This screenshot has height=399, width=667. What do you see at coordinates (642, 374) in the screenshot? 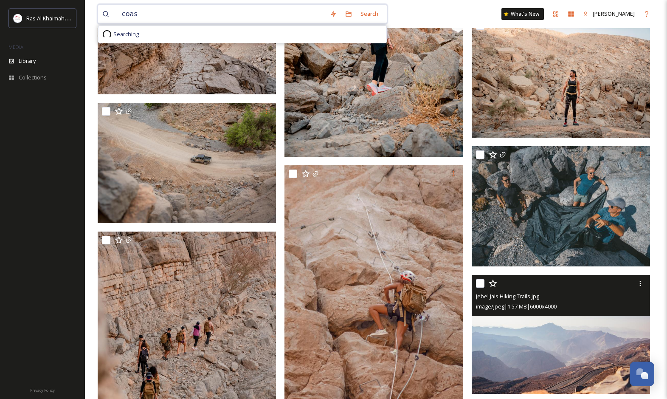
I see `button: Open Chat` at bounding box center [642, 374].